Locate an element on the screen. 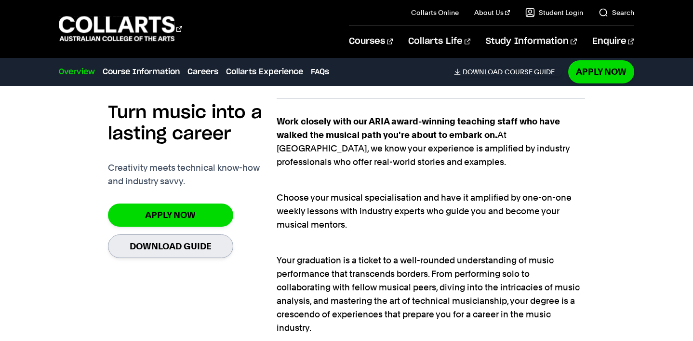 The width and height of the screenshot is (693, 341). a: Careers is located at coordinates (203, 72).